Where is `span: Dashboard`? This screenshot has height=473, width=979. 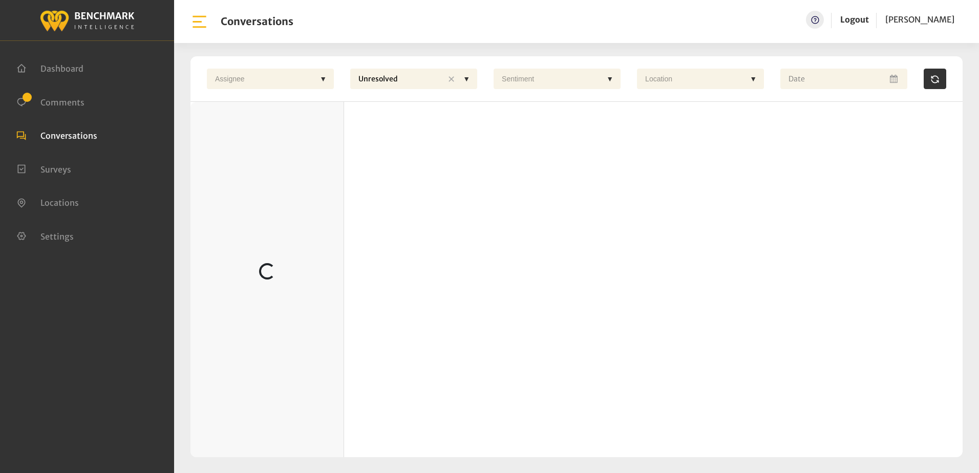 span: Dashboard is located at coordinates (62, 69).